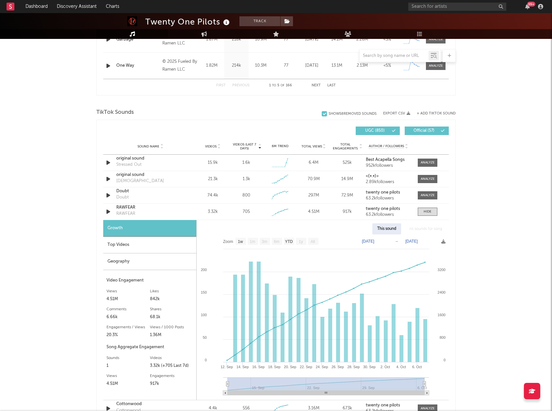  Describe the element at coordinates (150, 404) in the screenshot. I see `a: Cottonwood` at that location.